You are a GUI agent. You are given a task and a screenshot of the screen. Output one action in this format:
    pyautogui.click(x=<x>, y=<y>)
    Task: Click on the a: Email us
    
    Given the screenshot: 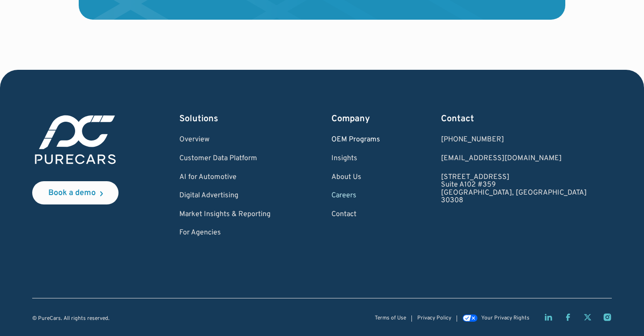 What is the action you would take?
    pyautogui.click(x=514, y=159)
    